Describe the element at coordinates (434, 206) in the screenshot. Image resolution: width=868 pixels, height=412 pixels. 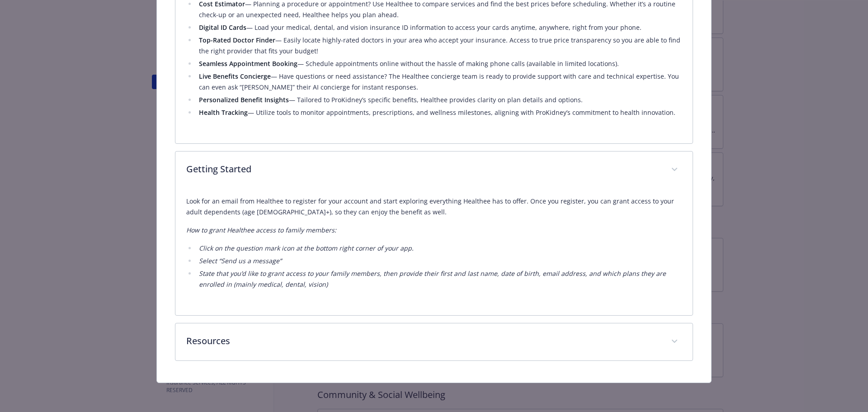
I see `p: Look for an email from Healthee to register for your account and start exploring everything Healt...` at that location.